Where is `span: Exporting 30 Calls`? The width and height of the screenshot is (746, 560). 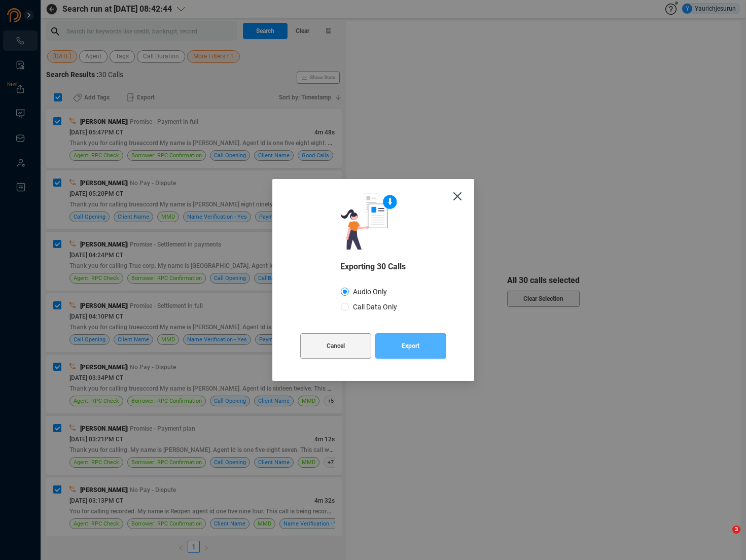
span: Exporting 30 Calls is located at coordinates (373, 266).